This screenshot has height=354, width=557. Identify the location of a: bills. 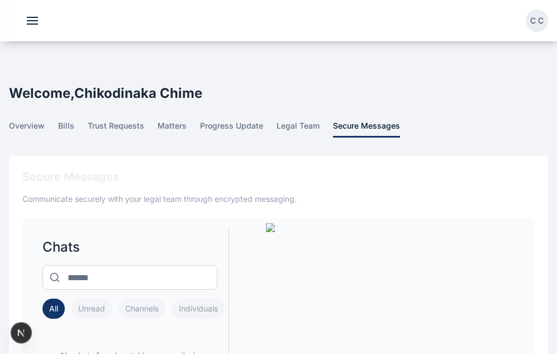
(73, 128).